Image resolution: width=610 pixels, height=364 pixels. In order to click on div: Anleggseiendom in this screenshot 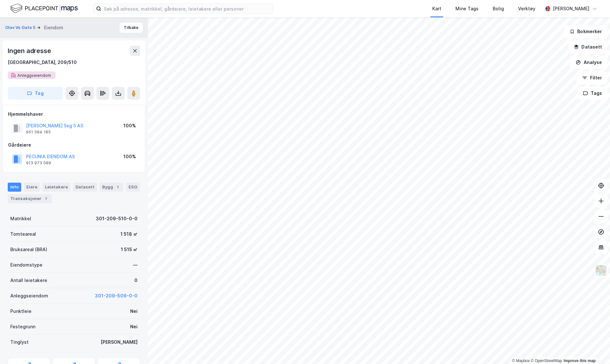, I will do `click(29, 296)`.